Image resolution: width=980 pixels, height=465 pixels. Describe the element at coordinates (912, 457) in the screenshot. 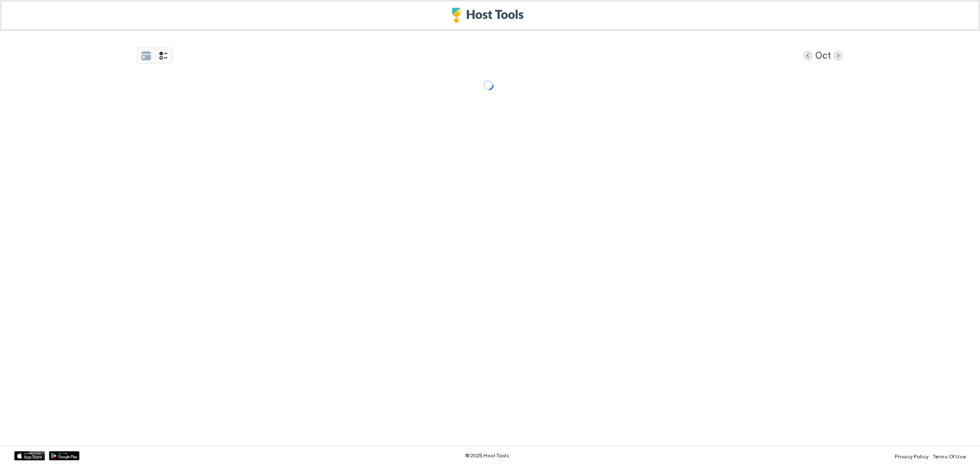

I see `span: Privacy Policy` at that location.